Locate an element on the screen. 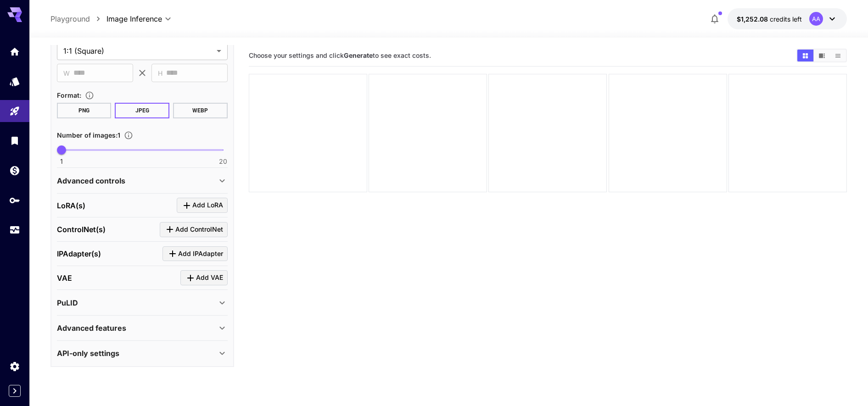 The image size is (868, 406). div: $1,252.07544 is located at coordinates (769, 19).